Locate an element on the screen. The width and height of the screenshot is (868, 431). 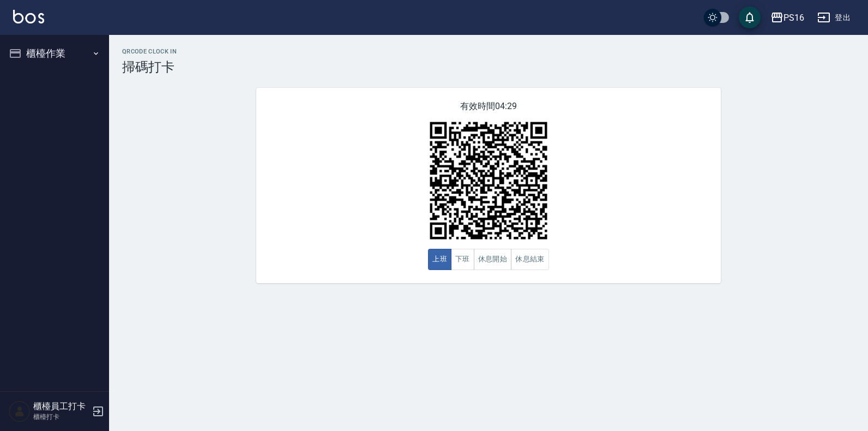
button: 上班 is located at coordinates (440, 259).